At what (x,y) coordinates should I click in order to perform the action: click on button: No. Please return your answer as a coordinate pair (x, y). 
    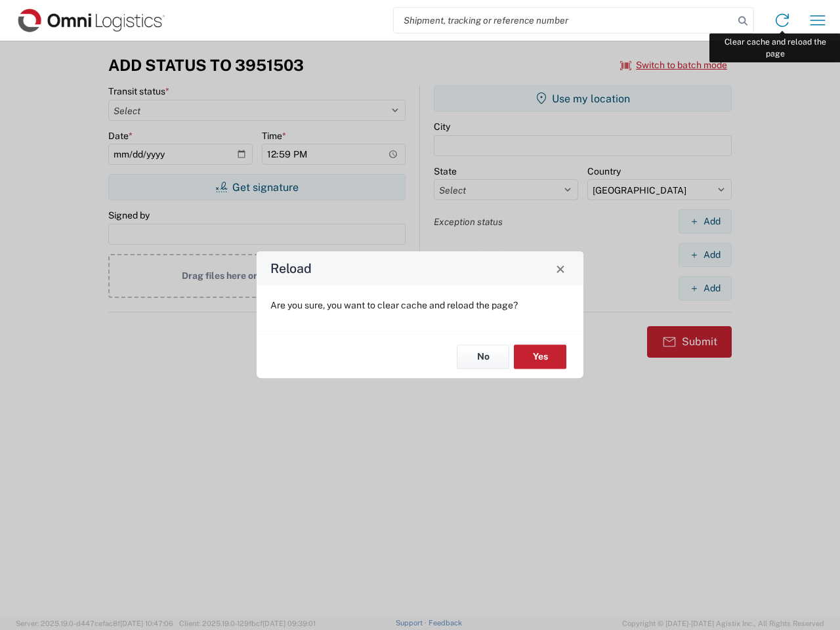
    Looking at the image, I should click on (483, 356).